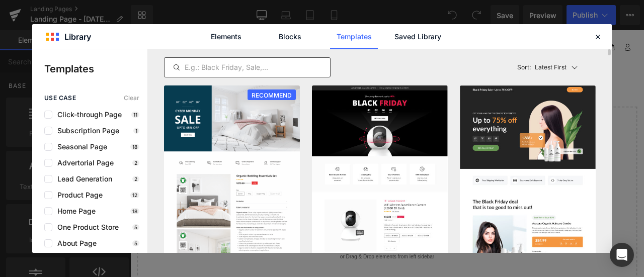 Image resolution: width=644 pixels, height=277 pixels. What do you see at coordinates (247, 68) in the screenshot?
I see `input: E.g.: Black Friday, Sale,...` at bounding box center [247, 68].